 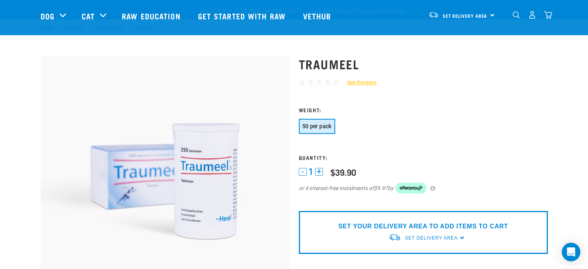 I want to click on div: $39.90, so click(x=344, y=172).